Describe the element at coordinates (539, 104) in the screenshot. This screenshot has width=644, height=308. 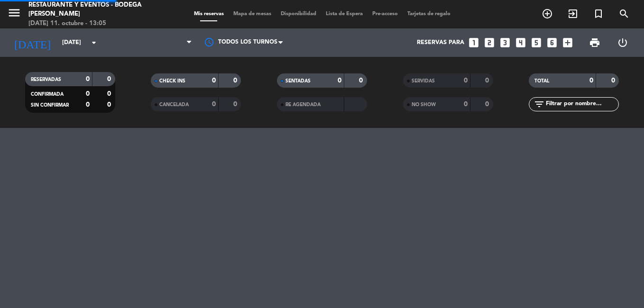
I see `i: filter_list` at that location.